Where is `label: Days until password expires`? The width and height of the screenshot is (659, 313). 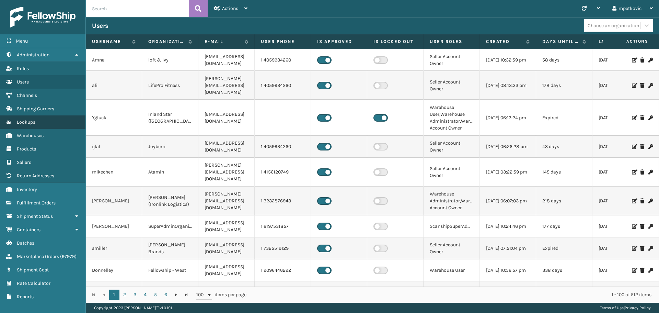
label: Days until password expires is located at coordinates (560, 42).